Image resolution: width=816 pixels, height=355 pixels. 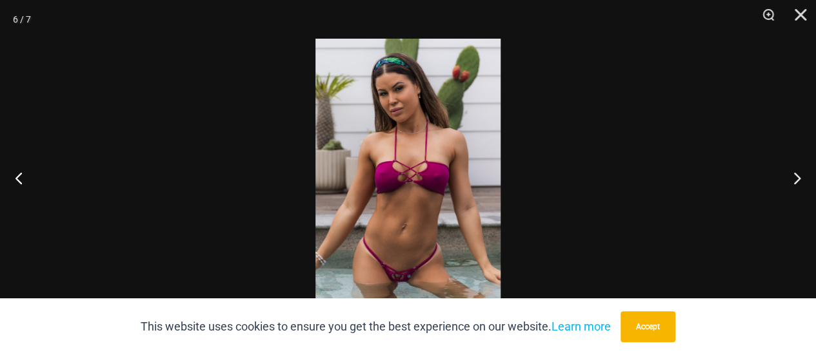 I want to click on button: Next, so click(x=791, y=178).